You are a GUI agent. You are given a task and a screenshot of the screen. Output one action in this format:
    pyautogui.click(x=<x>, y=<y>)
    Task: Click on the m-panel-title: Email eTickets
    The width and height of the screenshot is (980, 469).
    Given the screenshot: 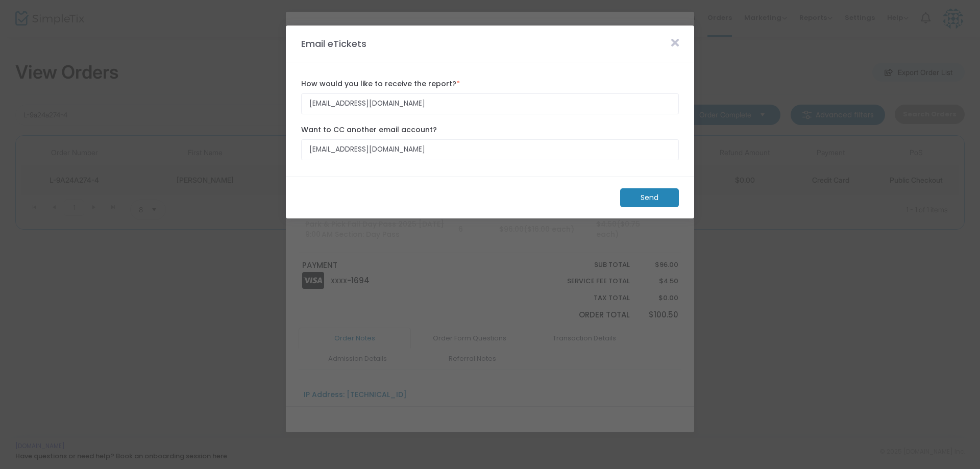 What is the action you would take?
    pyautogui.click(x=334, y=44)
    